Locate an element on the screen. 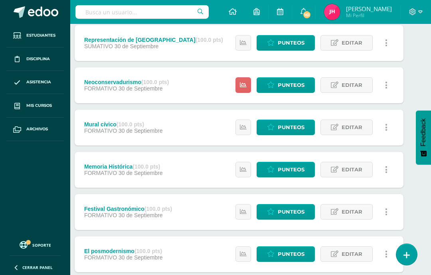 This screenshot has height=275, width=431. a: Soporte is located at coordinates (35, 245).